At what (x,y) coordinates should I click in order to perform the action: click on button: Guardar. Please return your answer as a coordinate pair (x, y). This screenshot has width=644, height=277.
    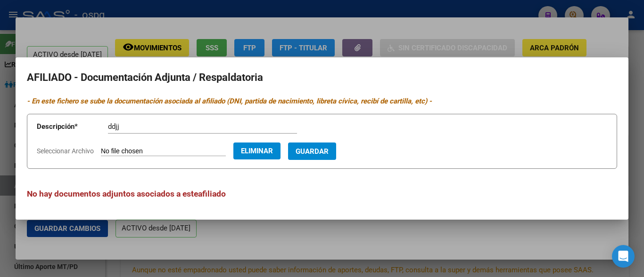
    Looking at the image, I should click on (312, 151).